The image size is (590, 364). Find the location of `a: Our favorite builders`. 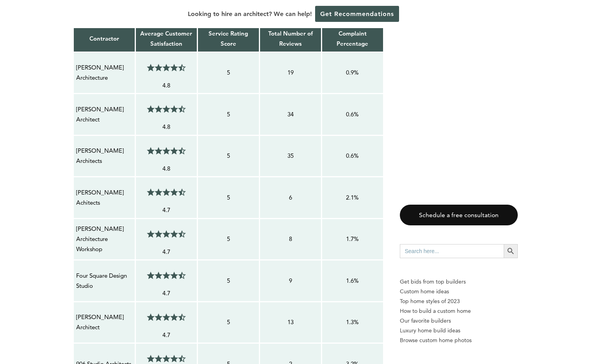

a: Our favorite builders is located at coordinates (459, 321).